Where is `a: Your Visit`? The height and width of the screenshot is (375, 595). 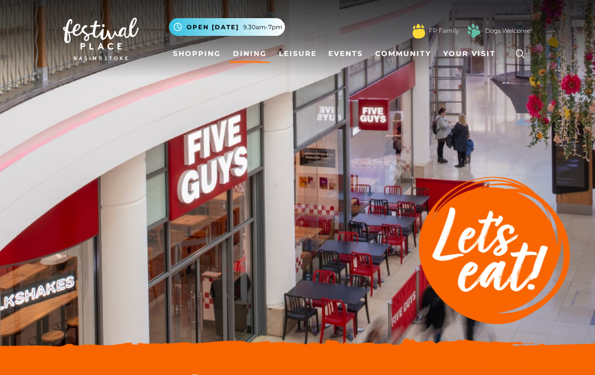
a: Your Visit is located at coordinates (472, 53).